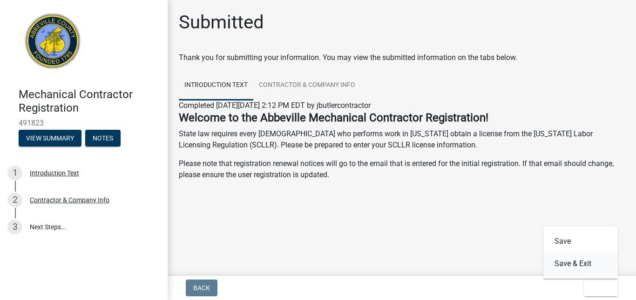 The height and width of the screenshot is (300, 636). What do you see at coordinates (89, 101) in the screenshot?
I see `h4: Mechanical Contractor Registration` at bounding box center [89, 101].